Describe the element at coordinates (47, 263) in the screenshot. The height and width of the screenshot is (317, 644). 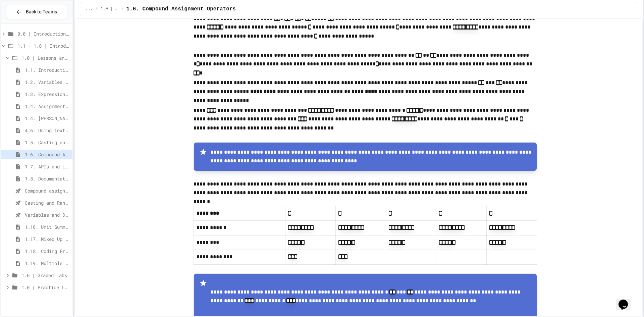
I see `span: 1.19. Multiple Choice Exercises for Unit 1a (1.1-1.6)` at that location.